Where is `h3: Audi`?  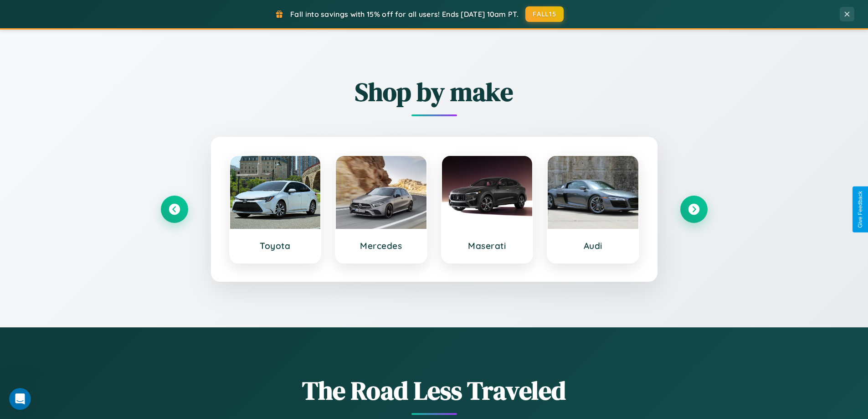
h3: Audi is located at coordinates (593, 246).